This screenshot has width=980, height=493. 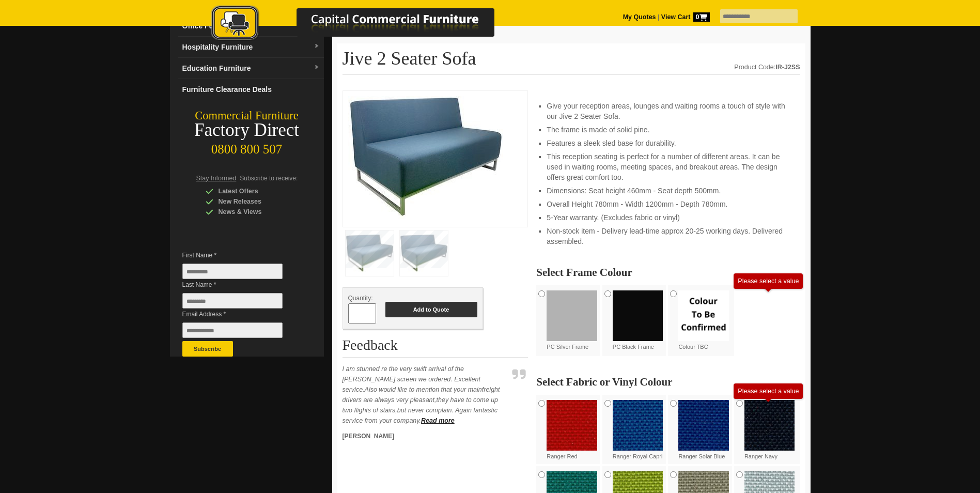 I want to click on span: 0, so click(x=702, y=17).